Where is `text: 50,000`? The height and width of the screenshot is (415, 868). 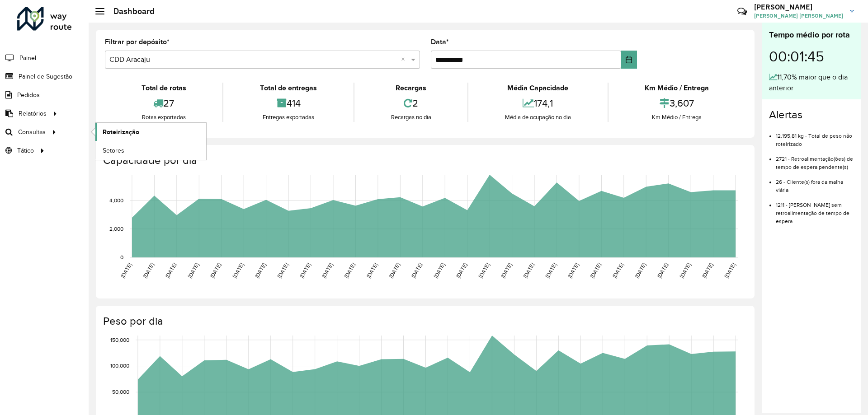
text: 50,000 is located at coordinates (121, 392).